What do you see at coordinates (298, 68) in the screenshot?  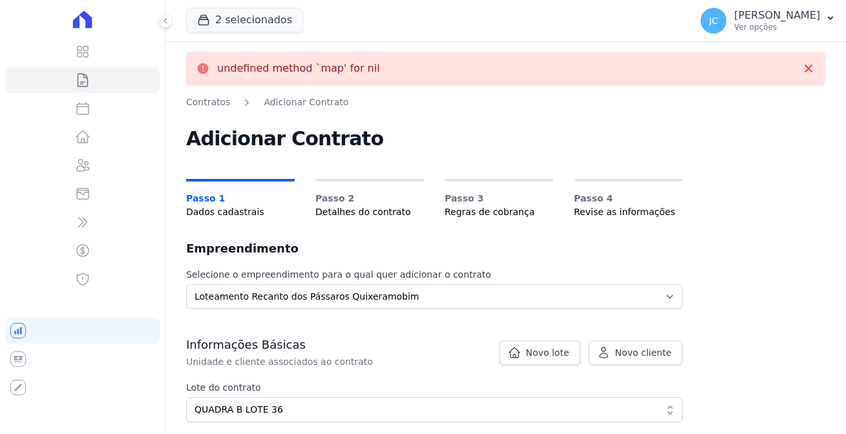 I see `p: undefined method `map' for nil` at bounding box center [298, 68].